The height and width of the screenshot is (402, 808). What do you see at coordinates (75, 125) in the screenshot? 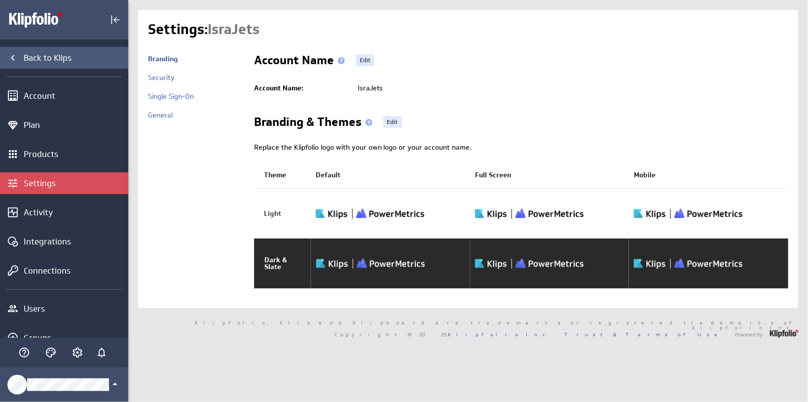
I see `div: Plan` at bounding box center [75, 125].